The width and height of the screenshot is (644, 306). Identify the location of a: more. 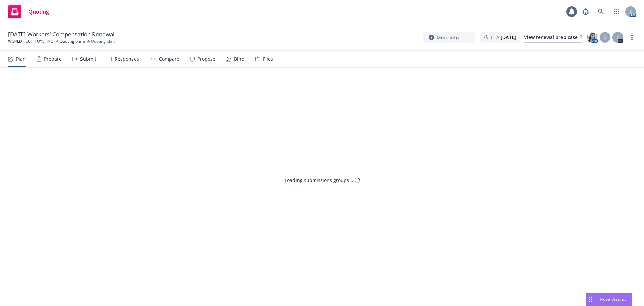
(633, 37).